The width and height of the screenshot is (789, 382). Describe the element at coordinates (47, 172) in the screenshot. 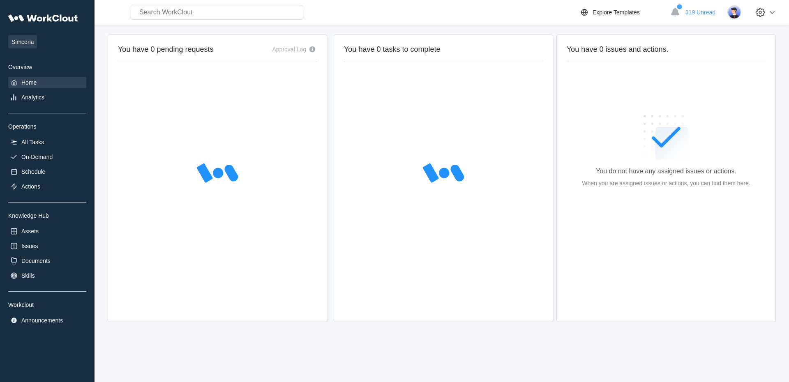

I see `a: Schedule` at that location.